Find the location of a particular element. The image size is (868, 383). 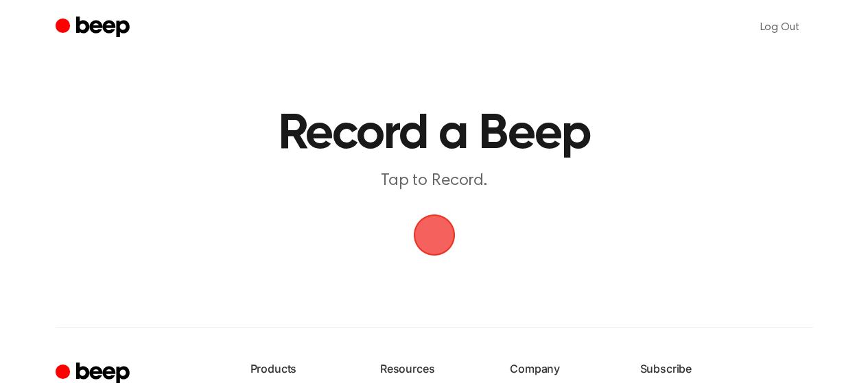

h6: Resources is located at coordinates (434, 369).